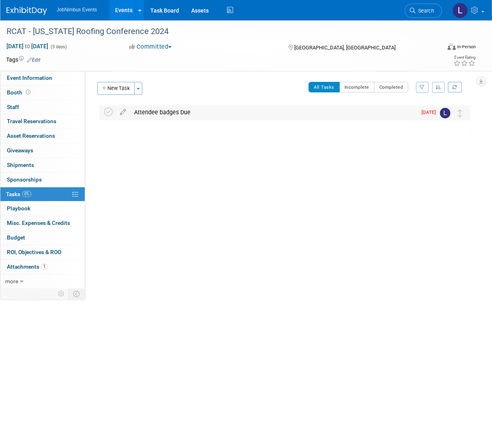 The image size is (492, 432). What do you see at coordinates (43, 267) in the screenshot?
I see `a: Attachments1` at bounding box center [43, 267].